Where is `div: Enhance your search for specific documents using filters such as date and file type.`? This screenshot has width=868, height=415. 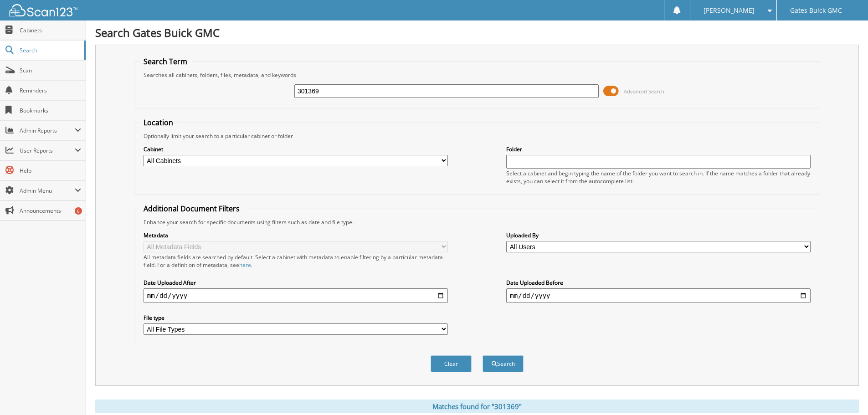
div: Enhance your search for specific documents using filters such as date and file type. is located at coordinates (477, 222).